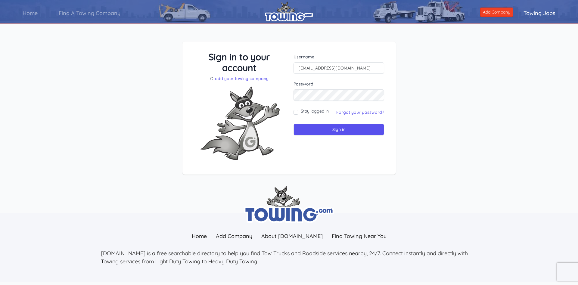  What do you see at coordinates (540, 13) in the screenshot?
I see `a: Towing Jobs` at bounding box center [540, 13].